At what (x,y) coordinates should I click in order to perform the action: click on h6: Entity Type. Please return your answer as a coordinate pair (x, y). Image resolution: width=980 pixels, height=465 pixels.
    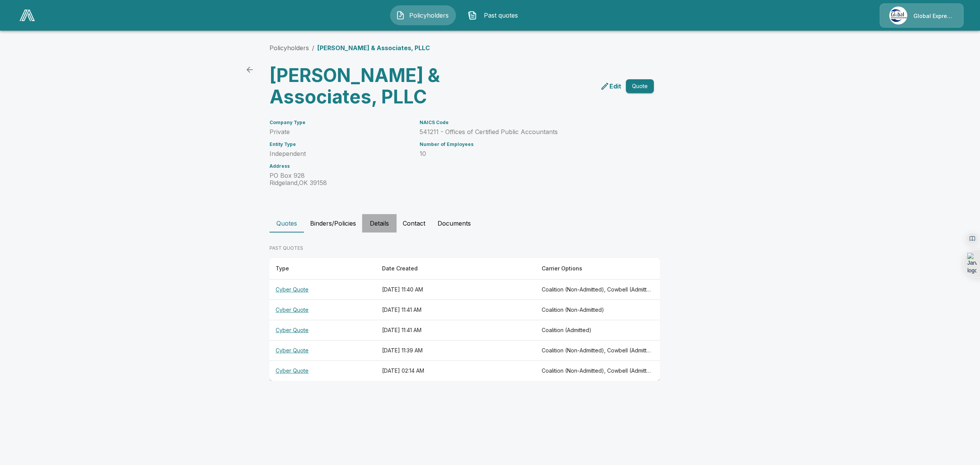
    Looking at the image, I should click on (340, 144).